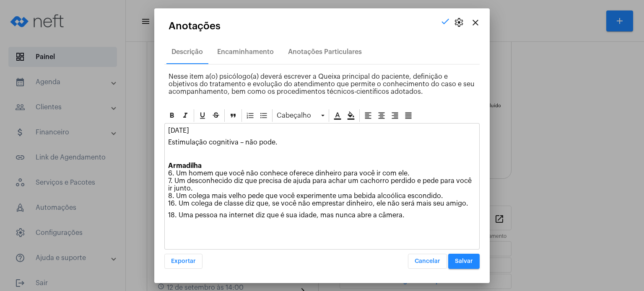  Describe the element at coordinates (395, 116) in the screenshot. I see `div: Alinhar à direita` at that location.